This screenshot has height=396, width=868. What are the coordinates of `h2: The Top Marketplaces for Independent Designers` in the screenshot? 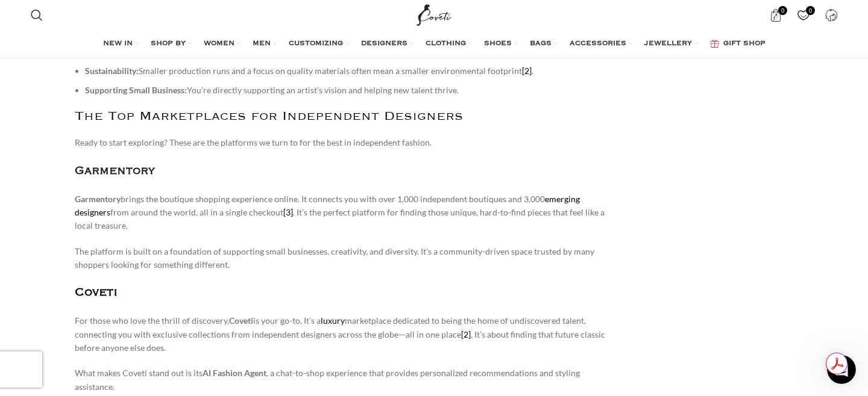 It's located at (342, 116).